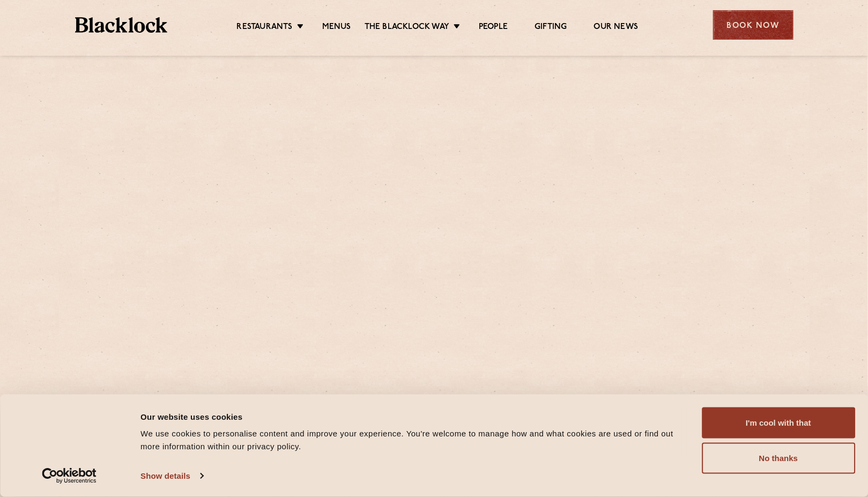 The height and width of the screenshot is (497, 868). Describe the element at coordinates (171, 476) in the screenshot. I see `a: Show details` at that location.